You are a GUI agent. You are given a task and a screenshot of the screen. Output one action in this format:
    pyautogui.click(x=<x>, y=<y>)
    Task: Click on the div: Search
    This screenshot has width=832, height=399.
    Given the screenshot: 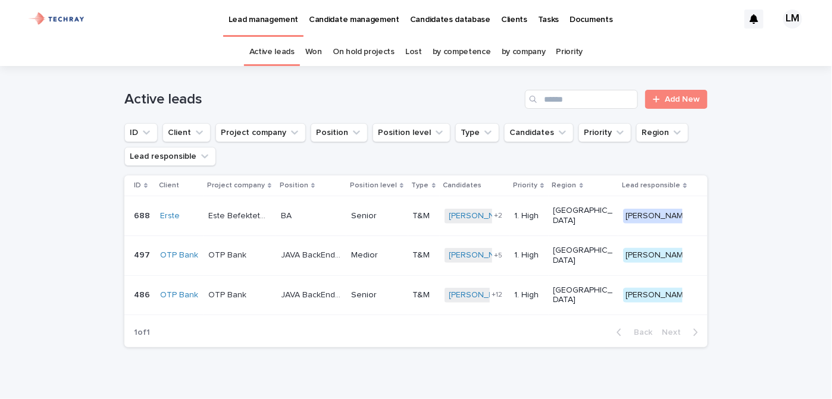 What is the action you would take?
    pyautogui.click(x=581, y=99)
    